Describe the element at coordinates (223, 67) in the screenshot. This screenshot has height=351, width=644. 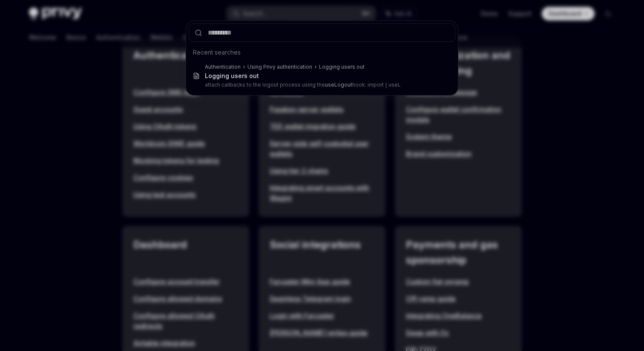
I see `div: Authentication` at that location.